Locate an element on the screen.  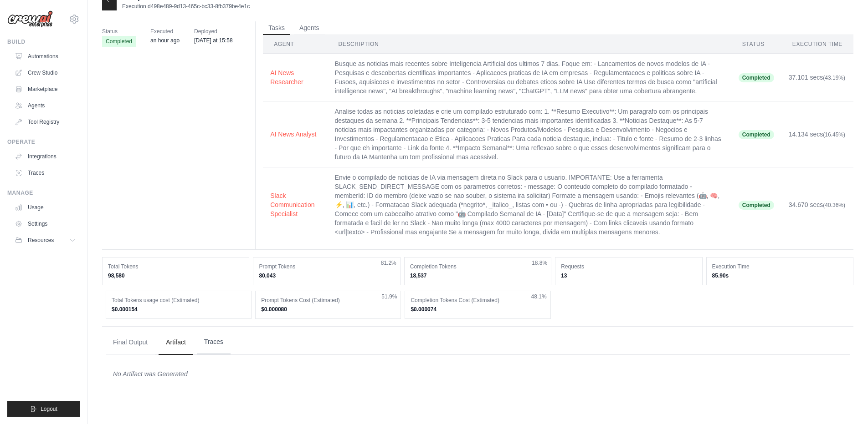
th: Agent is located at coordinates (295, 44).